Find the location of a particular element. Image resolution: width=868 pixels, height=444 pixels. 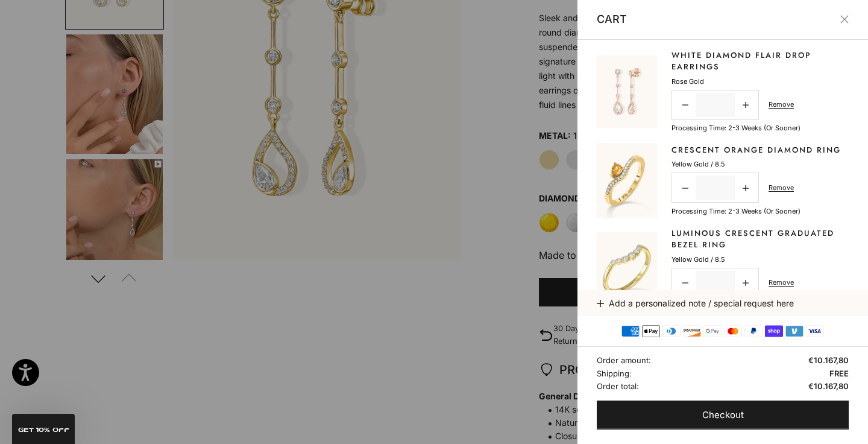

span: Shipping: is located at coordinates (614, 373).